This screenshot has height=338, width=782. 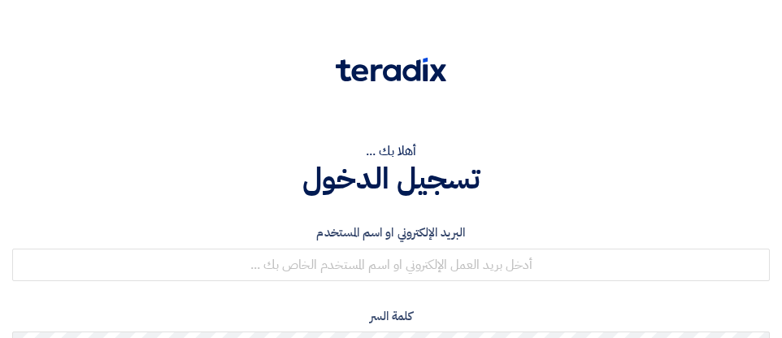 What do you see at coordinates (391, 316) in the screenshot?
I see `label: كلمة السر` at bounding box center [391, 316].